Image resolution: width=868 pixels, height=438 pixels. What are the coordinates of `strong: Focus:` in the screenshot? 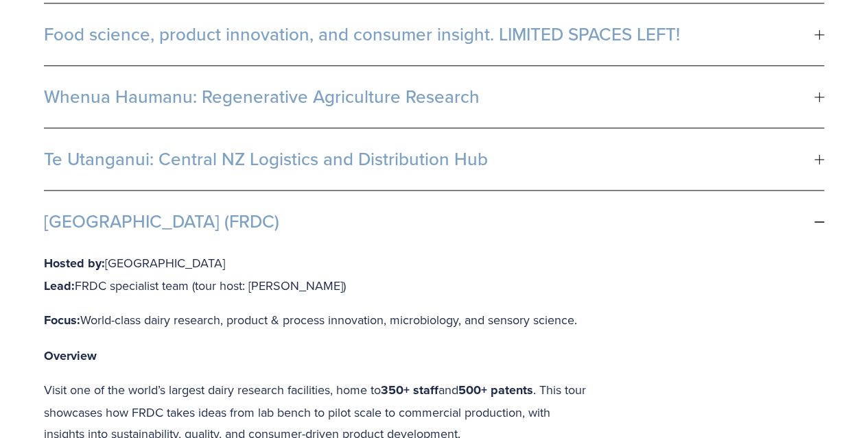 It's located at (62, 320).